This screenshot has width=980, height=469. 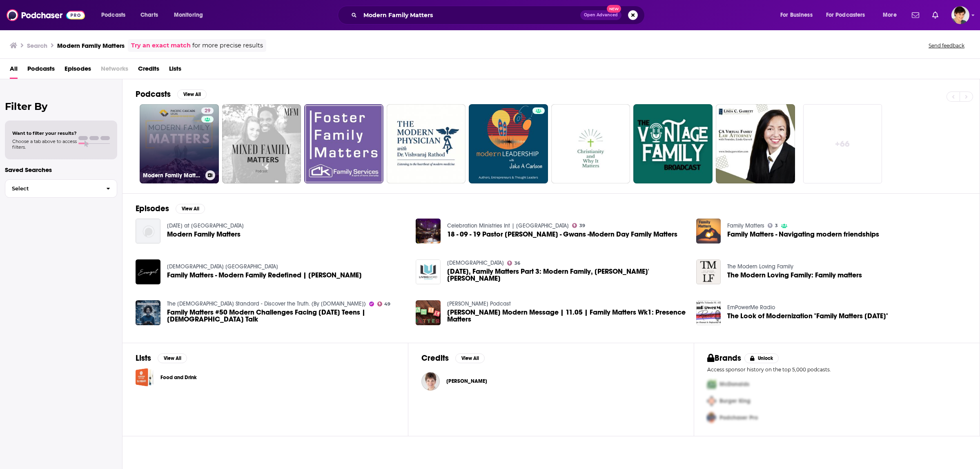 I want to click on h2: Podcasts, so click(x=154, y=94).